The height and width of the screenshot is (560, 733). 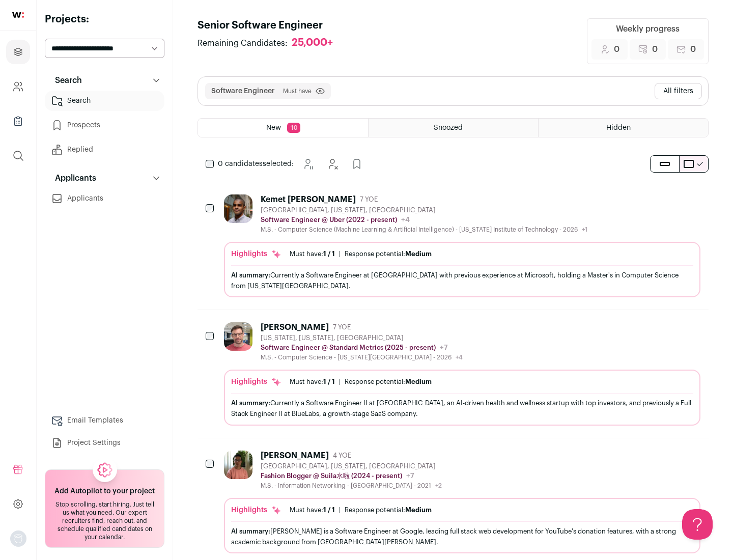 What do you see at coordinates (238, 337) in the screenshot?
I see `img: 92c6d1596c26b24a11d48d3f64f639effaf6bd365bf059bea4cfc008ddd4fb99.jpg` at bounding box center [238, 337].